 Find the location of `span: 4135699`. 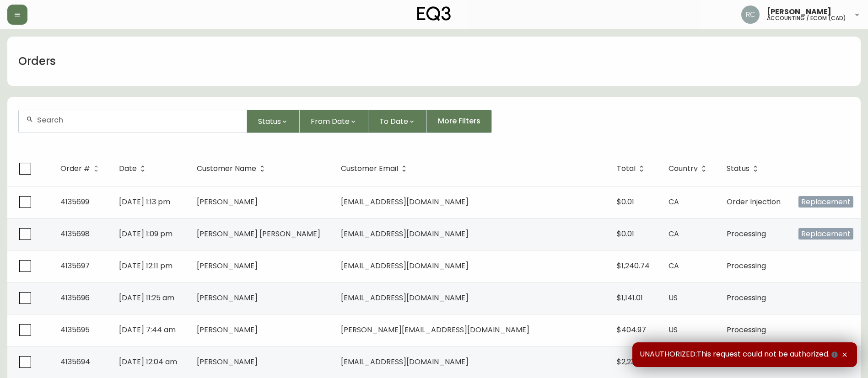

span: 4135699 is located at coordinates (75, 201).